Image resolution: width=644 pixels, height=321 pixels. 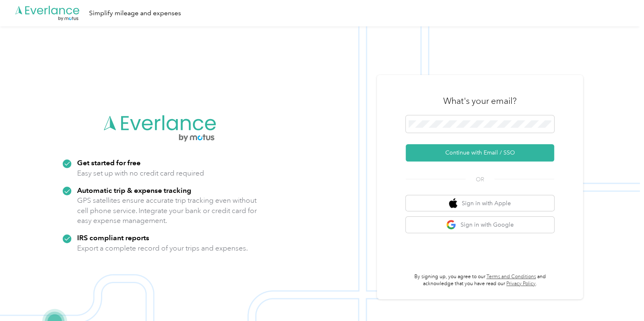 I want to click on strong: Automatic trip & expense tracking, so click(x=134, y=190).